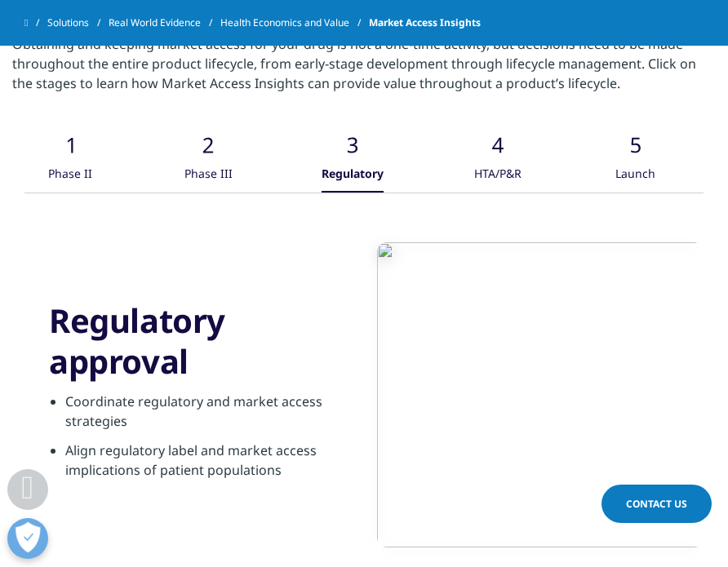  Describe the element at coordinates (425, 23) in the screenshot. I see `span: Market Access Insights` at that location.